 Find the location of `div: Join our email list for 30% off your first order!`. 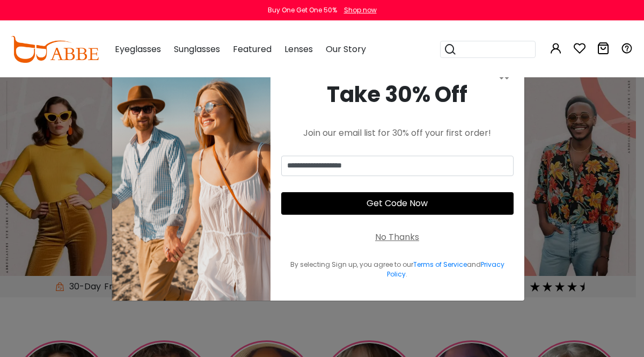

div: Join our email list for 30% off your first order! is located at coordinates (397, 133).